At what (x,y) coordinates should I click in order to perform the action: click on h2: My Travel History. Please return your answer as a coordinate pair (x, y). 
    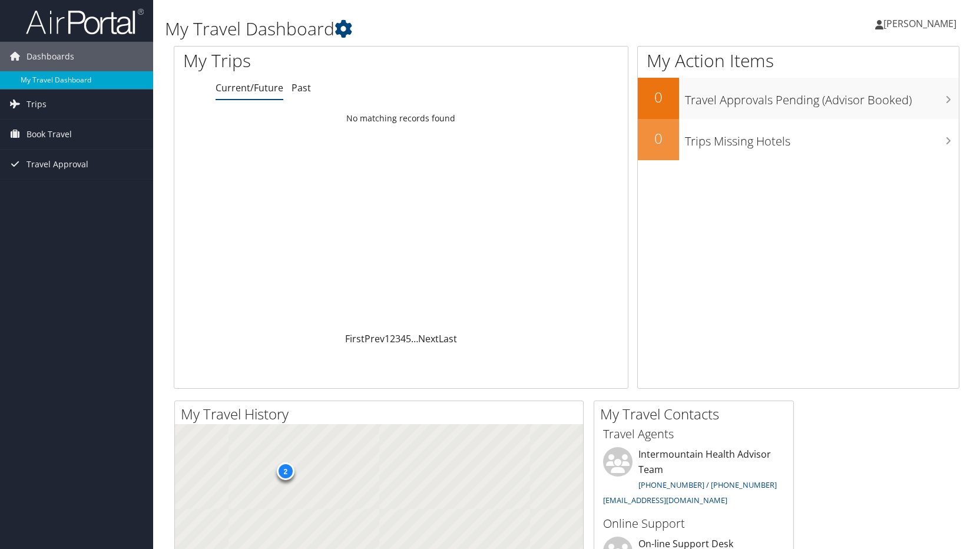
    Looking at the image, I should click on (382, 414).